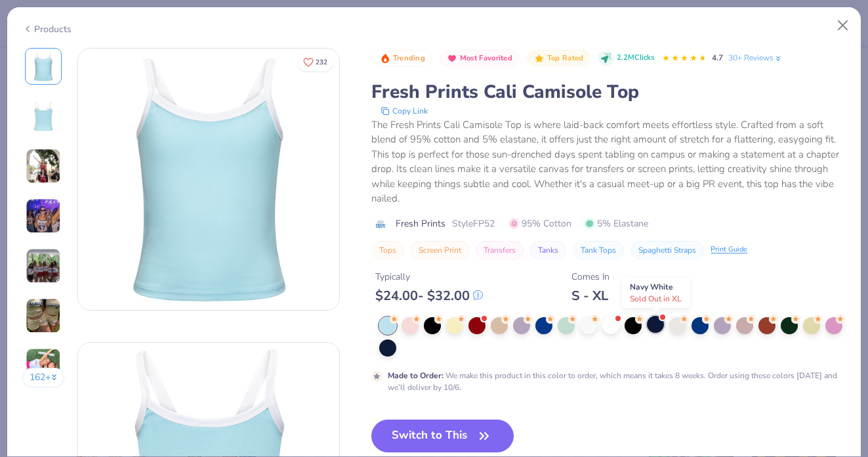  What do you see at coordinates (667, 250) in the screenshot?
I see `button: Spaghetti Straps` at bounding box center [667, 250].